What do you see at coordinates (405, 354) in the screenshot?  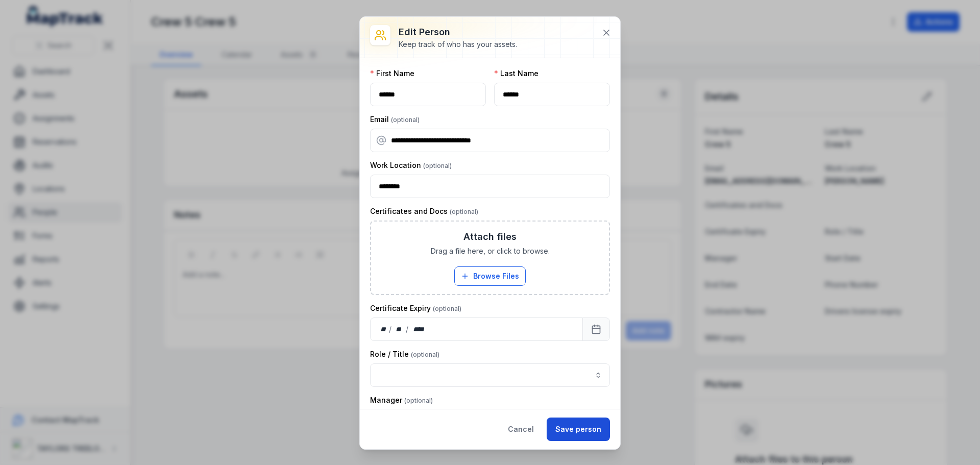 I see `label: Role / Title` at bounding box center [405, 354].